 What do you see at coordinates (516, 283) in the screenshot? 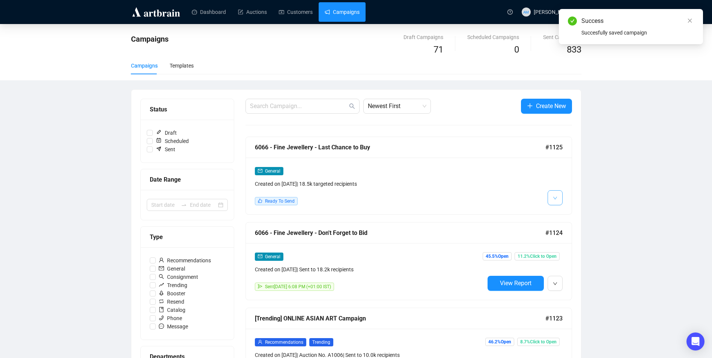
I see `span: View Report` at bounding box center [516, 283].